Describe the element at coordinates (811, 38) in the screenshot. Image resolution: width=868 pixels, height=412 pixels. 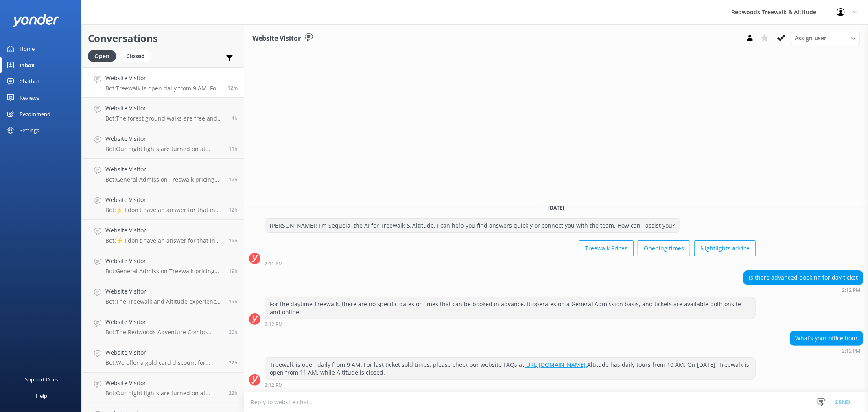
I see `span: Assign user` at that location.